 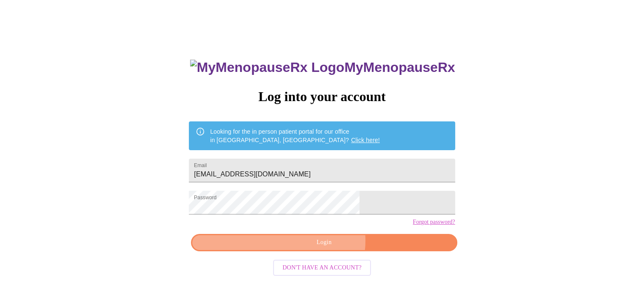 I want to click on img: MyMenopauseRx Logo, so click(x=267, y=67).